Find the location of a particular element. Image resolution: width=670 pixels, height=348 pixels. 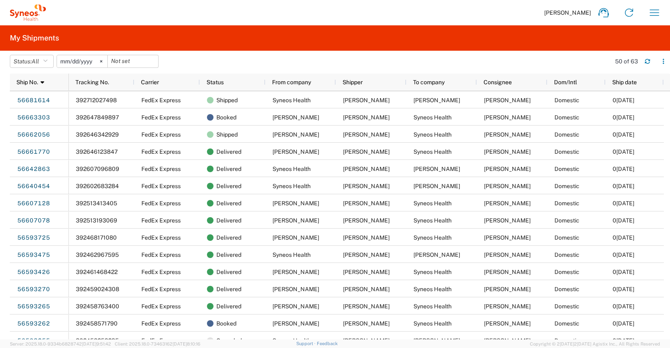

a: 56593255 is located at coordinates (34, 342).